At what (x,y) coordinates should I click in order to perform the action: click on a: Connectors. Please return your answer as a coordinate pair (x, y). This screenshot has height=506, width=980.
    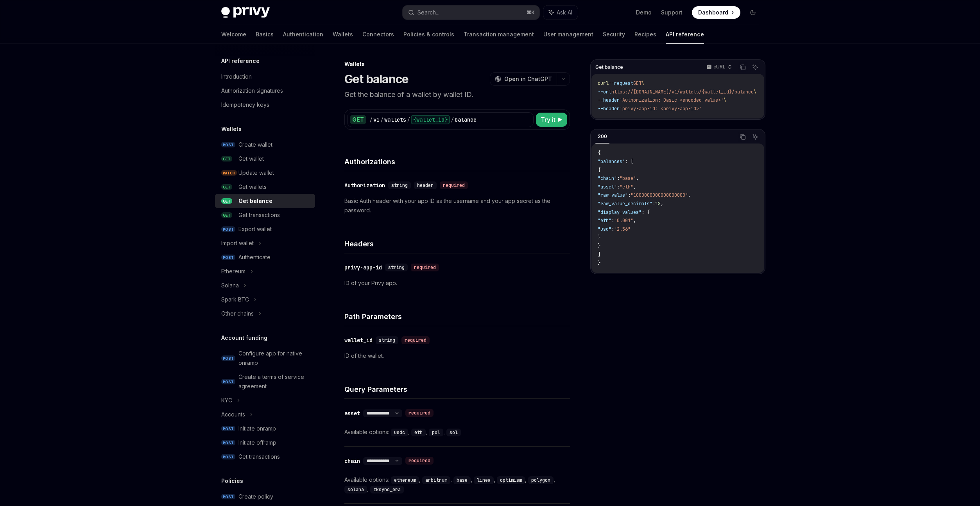
    Looking at the image, I should click on (378, 34).